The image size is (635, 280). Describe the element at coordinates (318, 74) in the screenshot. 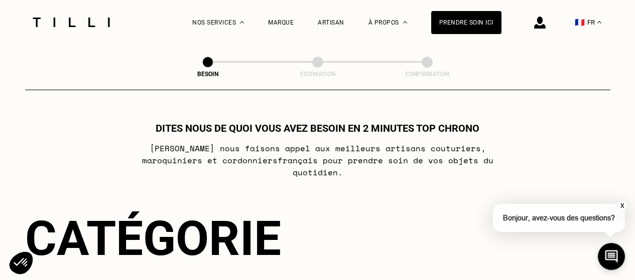

I see `div: Estimation` at that location.